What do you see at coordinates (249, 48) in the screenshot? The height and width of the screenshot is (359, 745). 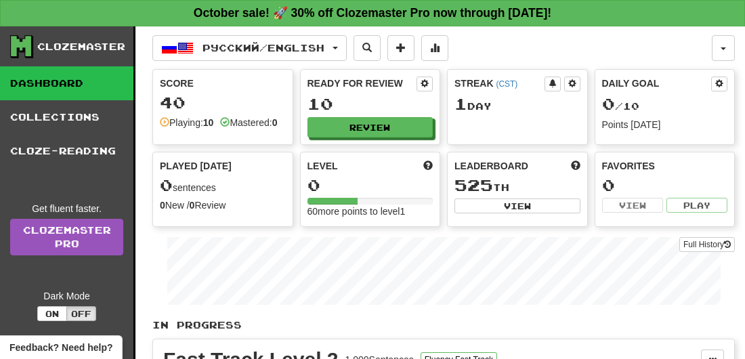 I see `button: Русский/English` at bounding box center [249, 48].